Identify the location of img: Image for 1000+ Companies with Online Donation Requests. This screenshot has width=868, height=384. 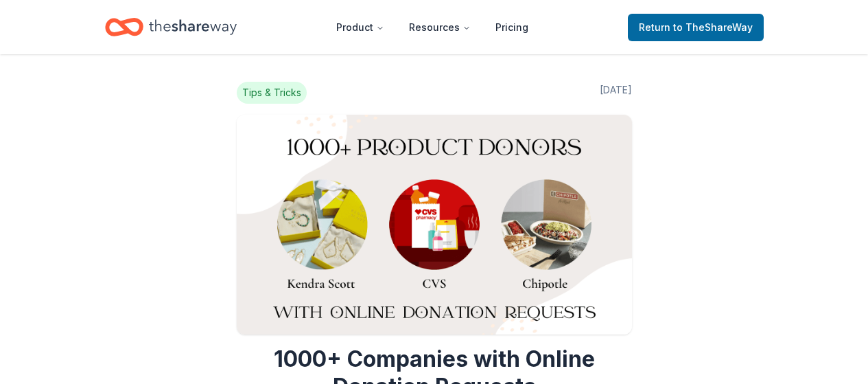
(434, 225).